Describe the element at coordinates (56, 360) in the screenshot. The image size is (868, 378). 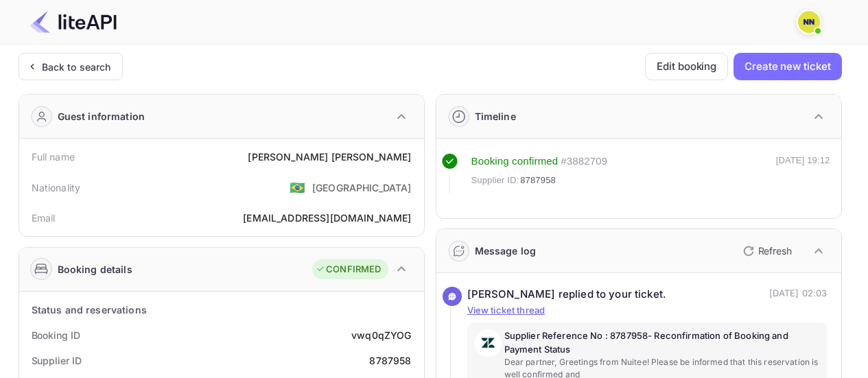
I see `div: Supplier ID` at that location.